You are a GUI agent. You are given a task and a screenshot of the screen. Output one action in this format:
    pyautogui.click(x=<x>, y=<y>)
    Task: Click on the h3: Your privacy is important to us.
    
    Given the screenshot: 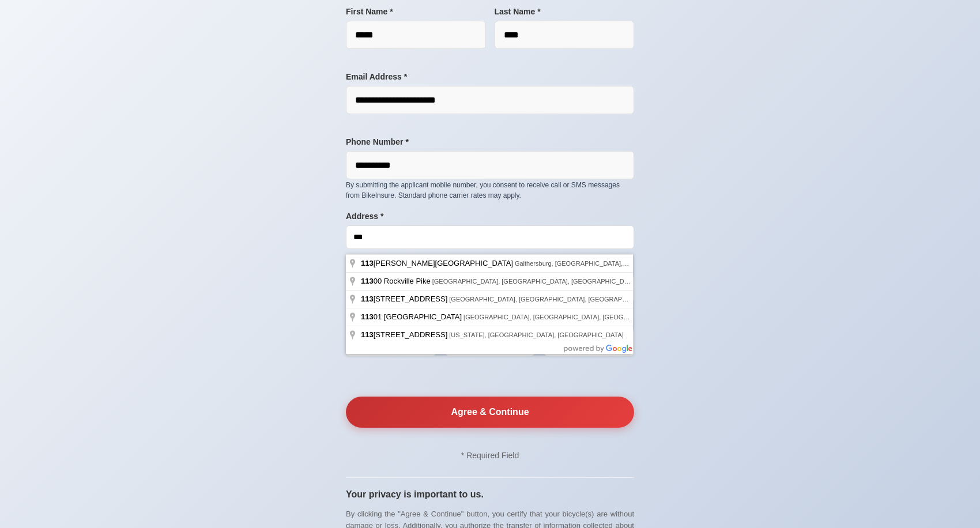 What is the action you would take?
    pyautogui.click(x=490, y=495)
    